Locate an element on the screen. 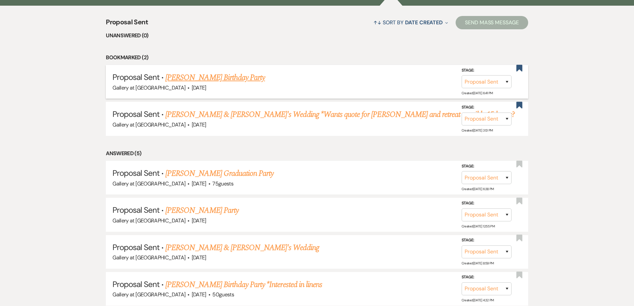 The image size is (634, 306). li: Answered (5) is located at coordinates (317, 153).